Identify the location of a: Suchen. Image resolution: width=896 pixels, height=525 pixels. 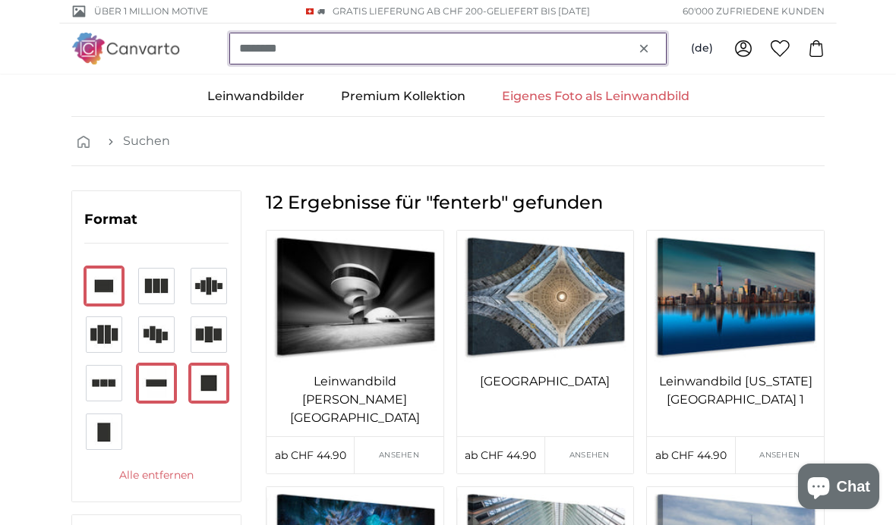
(146, 141).